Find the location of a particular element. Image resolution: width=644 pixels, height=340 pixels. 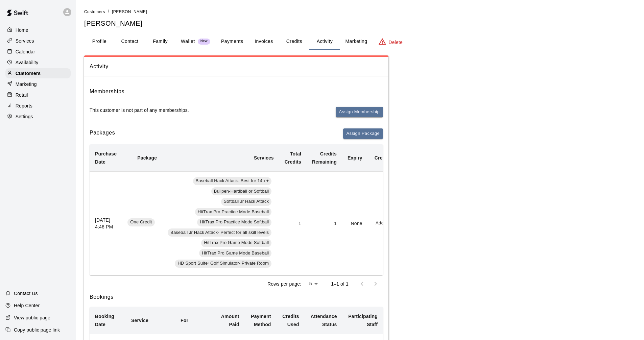

span: Baseball Jr Hack Attack- Perfect for all skill levels is located at coordinates (220, 233).